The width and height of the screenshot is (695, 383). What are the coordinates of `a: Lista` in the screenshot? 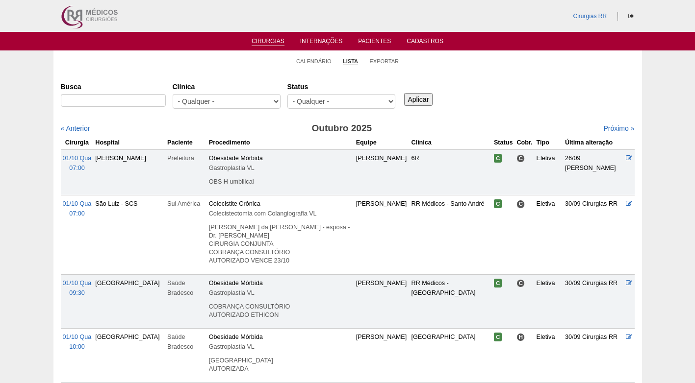 It's located at (350, 61).